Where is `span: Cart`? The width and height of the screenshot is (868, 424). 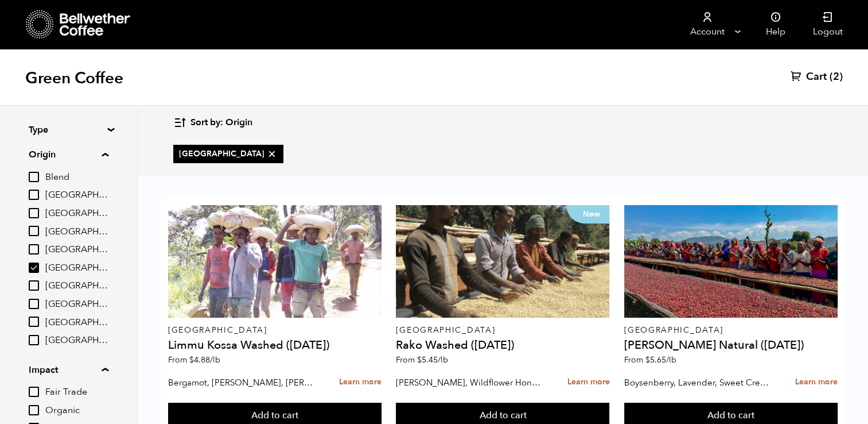
span: Cart is located at coordinates (817, 77).